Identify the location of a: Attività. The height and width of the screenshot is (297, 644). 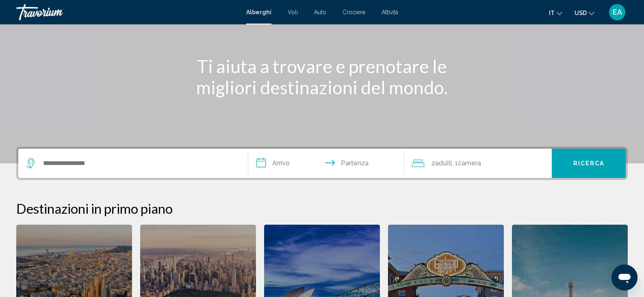
(390, 12).